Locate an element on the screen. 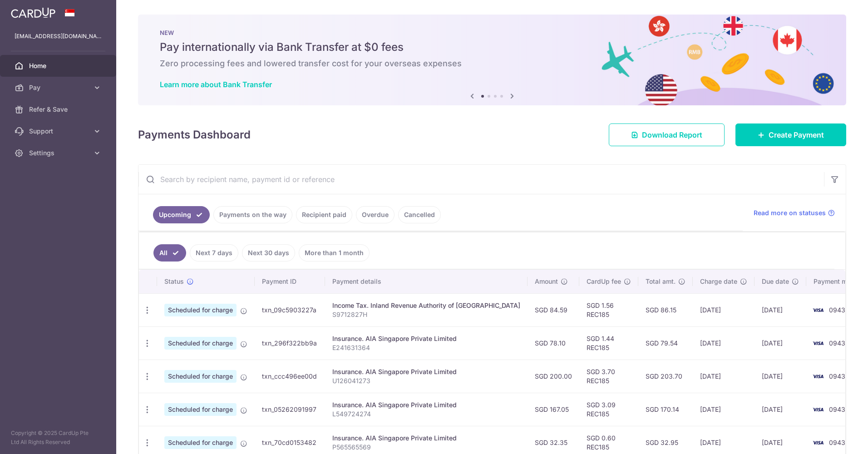  td: txn_296f322bb9a is located at coordinates (290, 343).